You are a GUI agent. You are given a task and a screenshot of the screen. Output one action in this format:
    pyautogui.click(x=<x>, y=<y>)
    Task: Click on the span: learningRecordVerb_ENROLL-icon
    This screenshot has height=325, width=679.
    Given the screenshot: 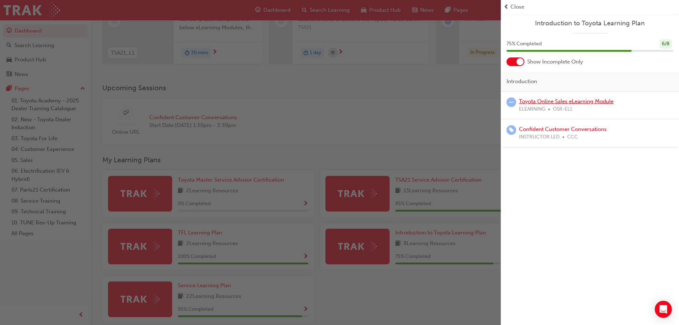 What is the action you would take?
    pyautogui.click(x=511, y=130)
    